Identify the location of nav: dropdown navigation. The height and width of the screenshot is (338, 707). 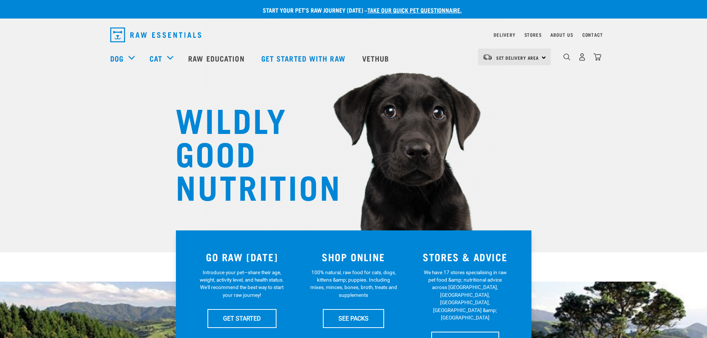
(354, 35).